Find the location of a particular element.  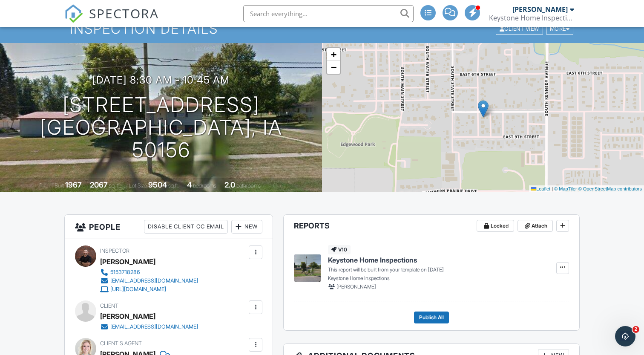

h1: Inspection Details is located at coordinates (322, 29).